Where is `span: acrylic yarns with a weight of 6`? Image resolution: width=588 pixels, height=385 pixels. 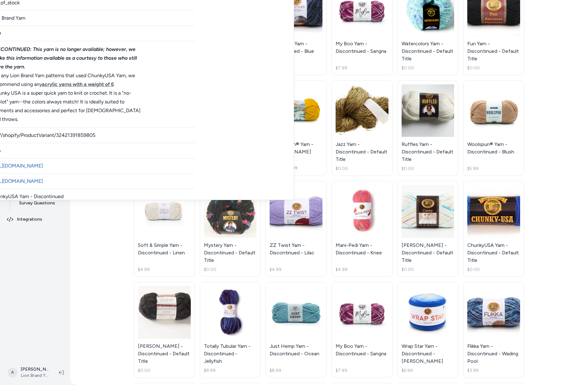
span: acrylic yarns with a weight of 6 is located at coordinates (78, 84).